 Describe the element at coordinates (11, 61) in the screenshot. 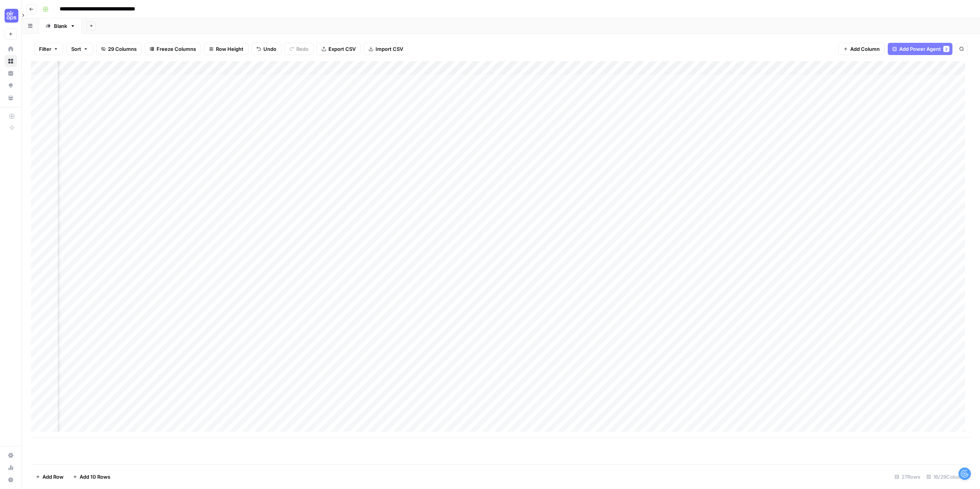

I see `a: Browse` at that location.